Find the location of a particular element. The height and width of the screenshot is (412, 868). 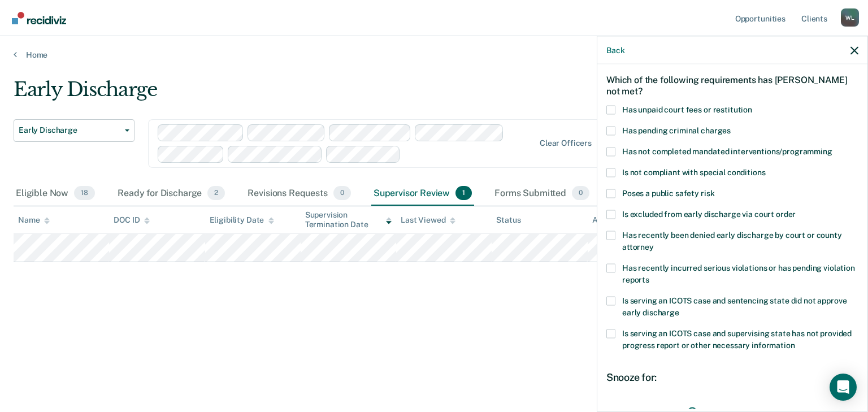

span: Has unpaid court fees or restitution is located at coordinates (687, 109).